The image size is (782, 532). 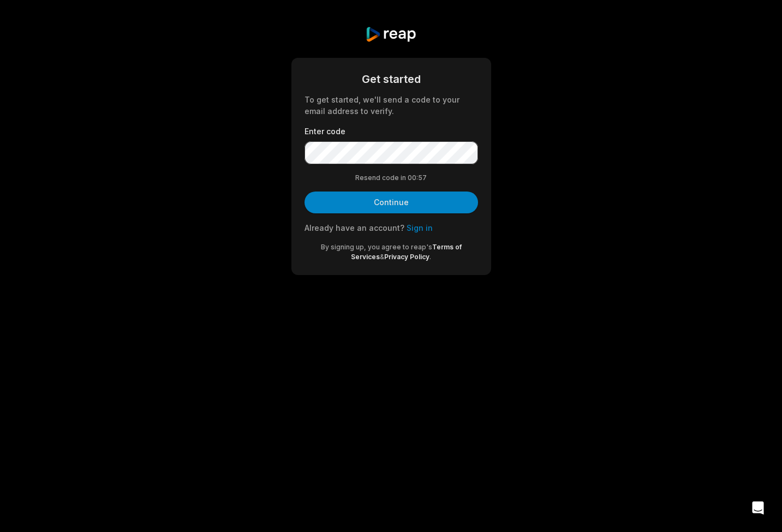 What do you see at coordinates (391, 178) in the screenshot?
I see `div: Resend code in 00:` at bounding box center [391, 178].